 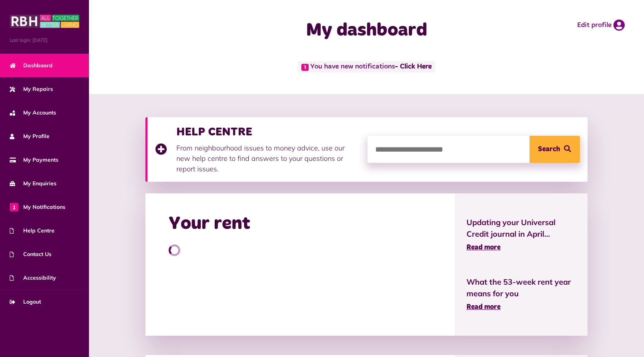 I want to click on span: Dashboard, so click(x=31, y=65).